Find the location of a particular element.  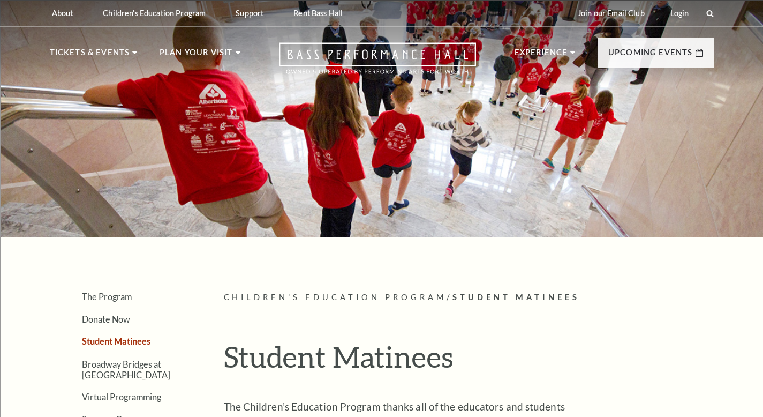

p: Experience is located at coordinates (541, 56).